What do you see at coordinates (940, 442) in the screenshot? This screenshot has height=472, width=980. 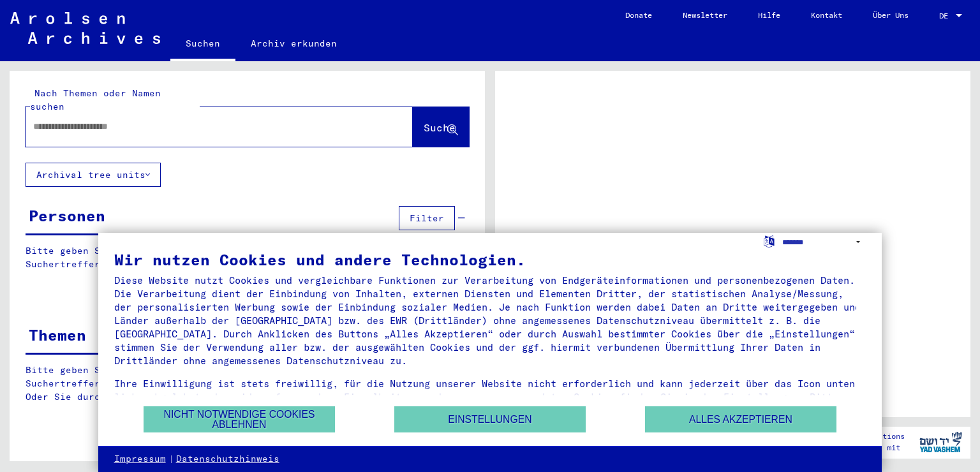 I see `img: yv_logo.png` at bounding box center [940, 442].